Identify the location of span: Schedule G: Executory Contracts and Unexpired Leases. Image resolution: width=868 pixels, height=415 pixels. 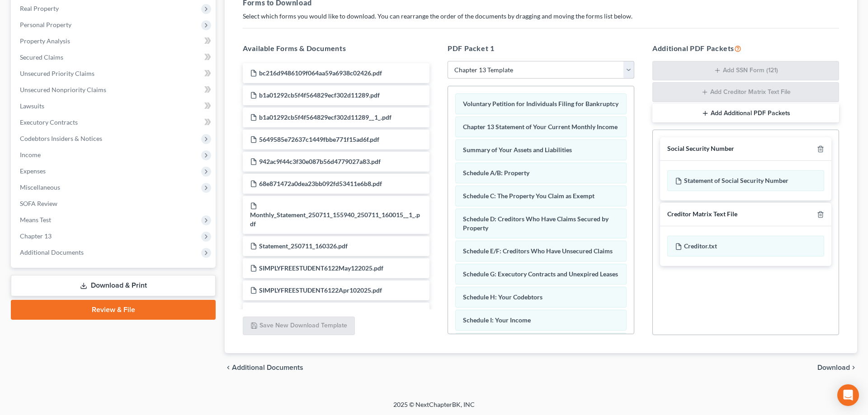
(540, 273).